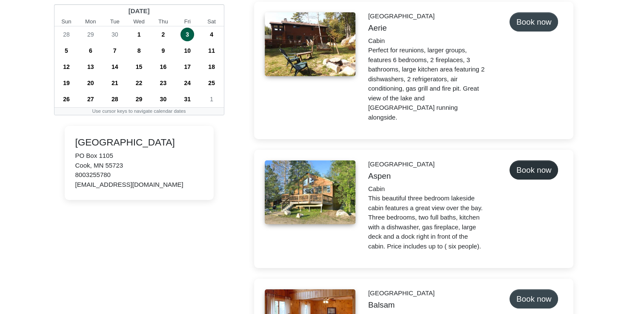  Describe the element at coordinates (115, 67) in the screenshot. I see `span: 14` at that location.